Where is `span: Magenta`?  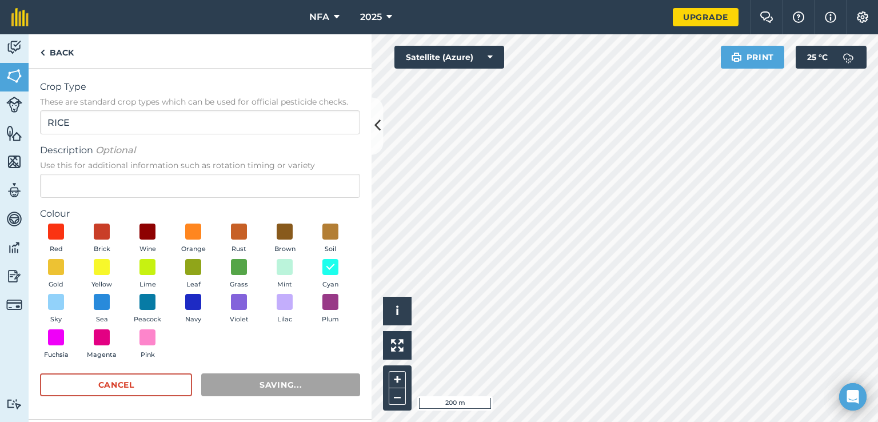
span: Magenta is located at coordinates (102, 355).